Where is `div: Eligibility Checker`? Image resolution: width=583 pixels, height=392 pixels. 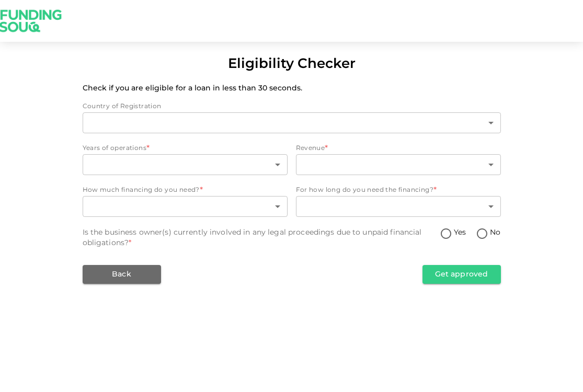 div: Eligibility Checker is located at coordinates (292, 64).